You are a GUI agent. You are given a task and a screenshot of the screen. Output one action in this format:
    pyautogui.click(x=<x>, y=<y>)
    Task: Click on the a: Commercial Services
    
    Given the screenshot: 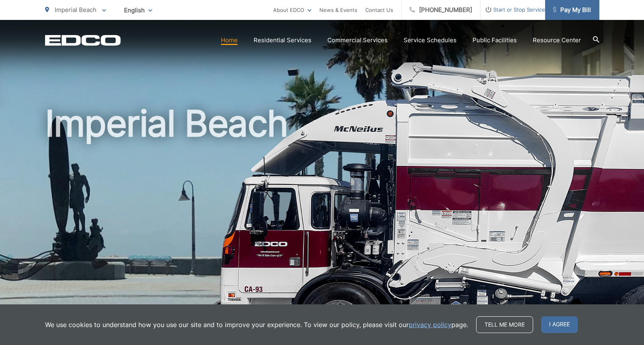 What is the action you would take?
    pyautogui.click(x=358, y=40)
    